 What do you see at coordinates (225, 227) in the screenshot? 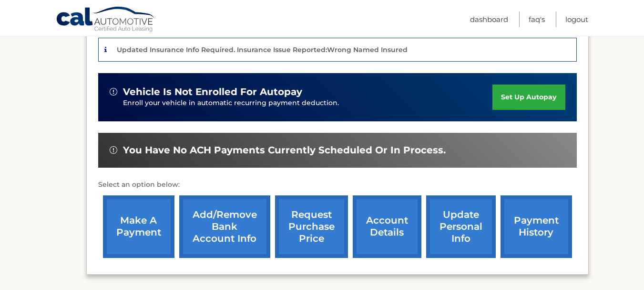
I see `a: Add/Remove bank account info` at bounding box center [225, 227].